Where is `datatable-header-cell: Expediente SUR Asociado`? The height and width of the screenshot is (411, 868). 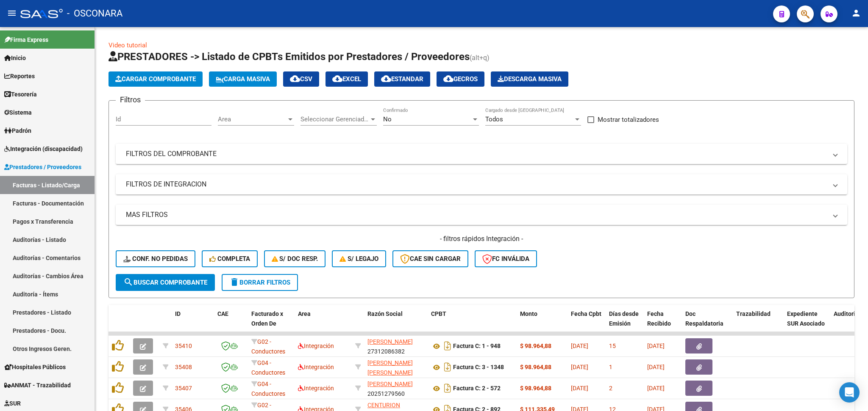
datatable-header-cell: Expediente SUR Asociado is located at coordinates (806, 324).